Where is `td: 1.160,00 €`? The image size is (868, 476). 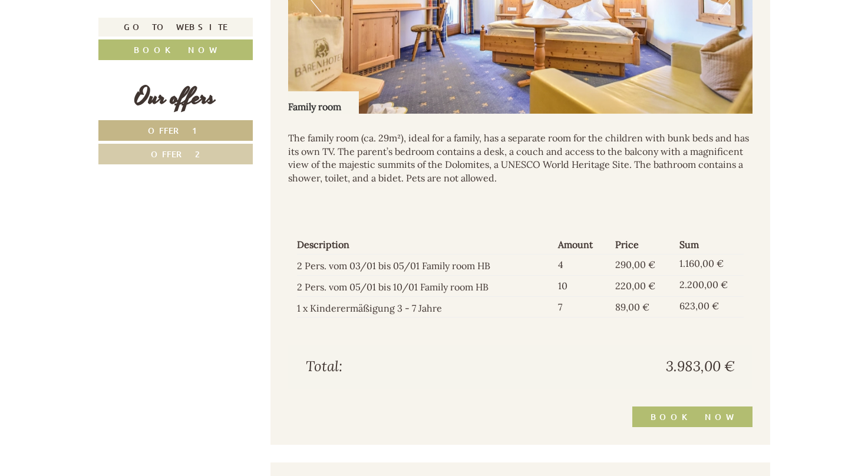
td: 1.160,00 € is located at coordinates (708, 265).